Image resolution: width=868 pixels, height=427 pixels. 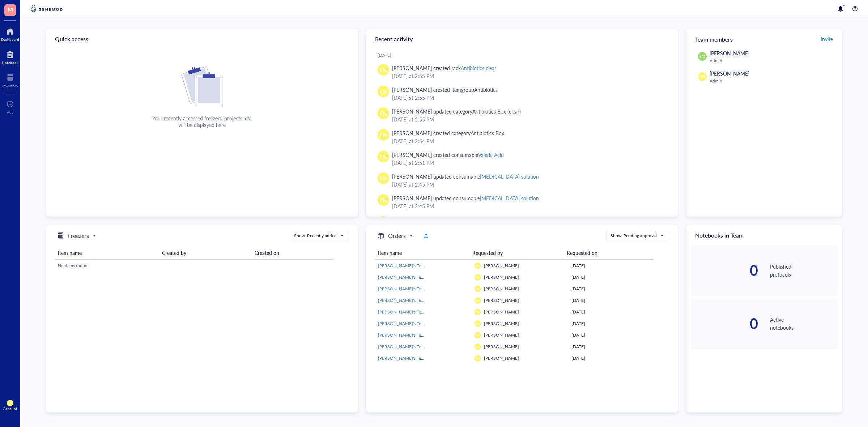 What do you see at coordinates (485, 90) in the screenshot?
I see `div: Antibiotics` at bounding box center [485, 90].